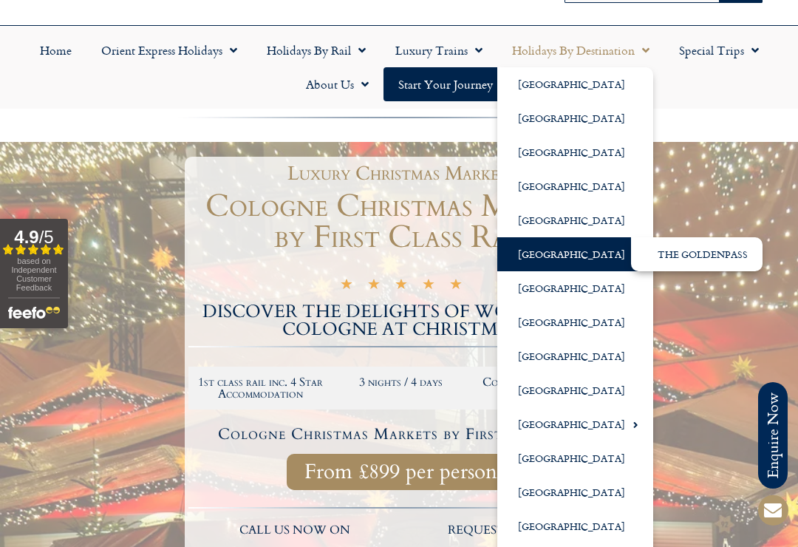 This screenshot has height=547, width=798. I want to click on a: The GoldenPass, so click(697, 254).